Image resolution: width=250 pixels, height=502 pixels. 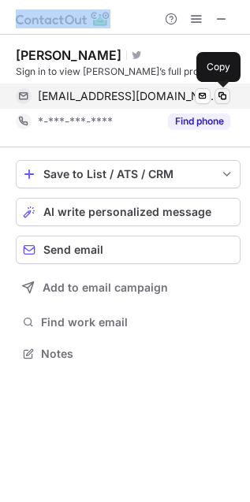 What do you see at coordinates (128, 354) in the screenshot?
I see `button: Notes` at bounding box center [128, 354].